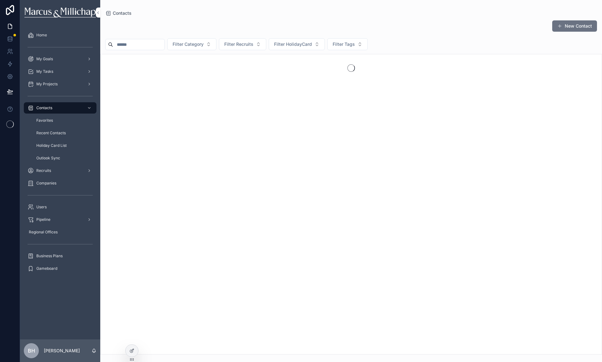 The height and width of the screenshot is (362, 602). I want to click on a: My Tasks, so click(60, 71).